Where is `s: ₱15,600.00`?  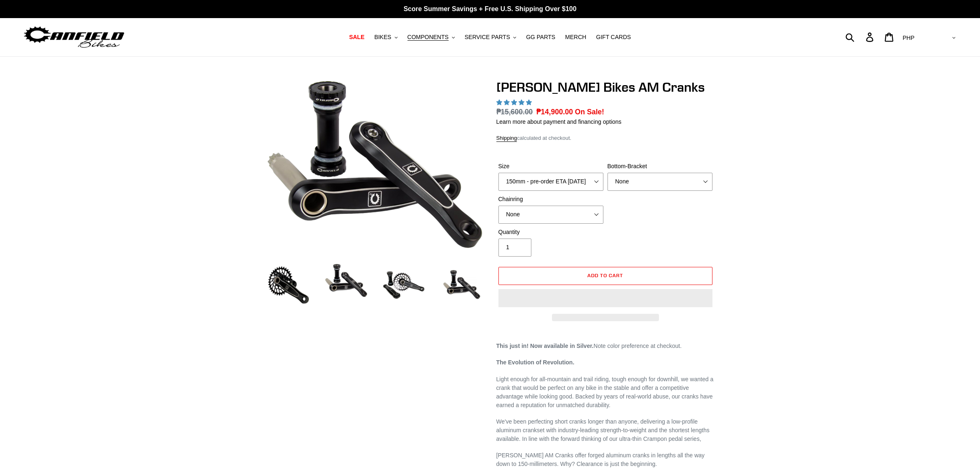
s: ₱15,600.00 is located at coordinates (514, 112).